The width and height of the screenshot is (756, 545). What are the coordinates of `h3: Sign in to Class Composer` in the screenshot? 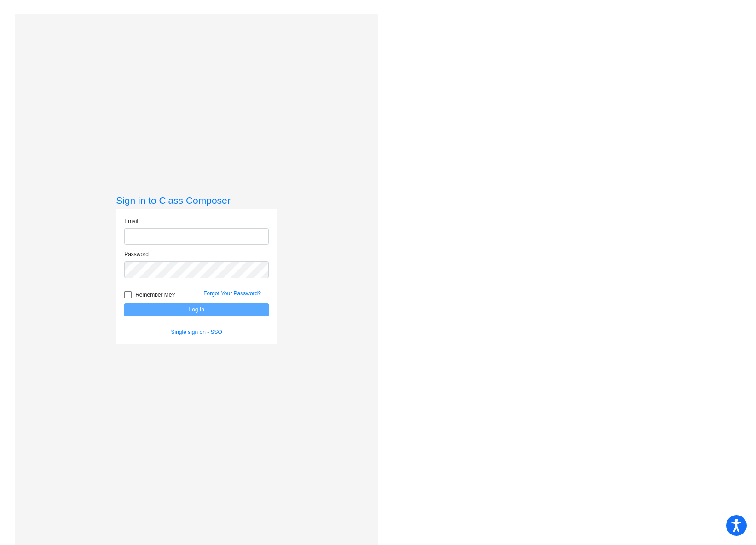 It's located at (197, 200).